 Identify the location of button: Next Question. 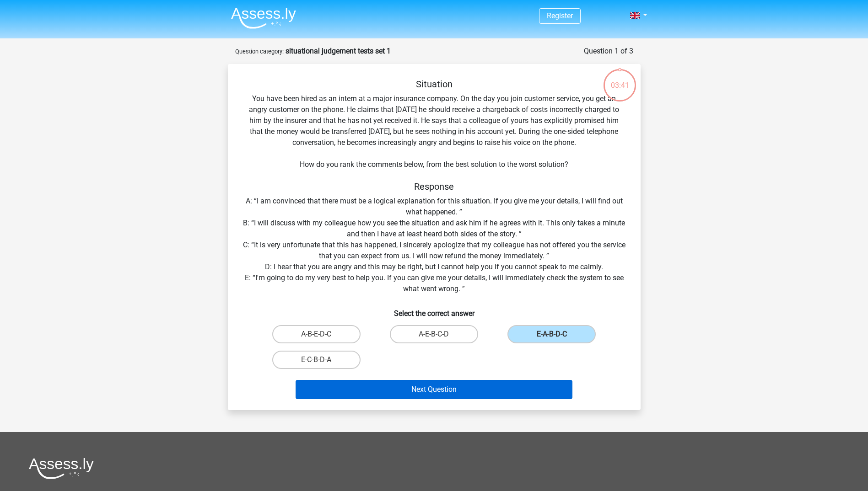
(433, 389).